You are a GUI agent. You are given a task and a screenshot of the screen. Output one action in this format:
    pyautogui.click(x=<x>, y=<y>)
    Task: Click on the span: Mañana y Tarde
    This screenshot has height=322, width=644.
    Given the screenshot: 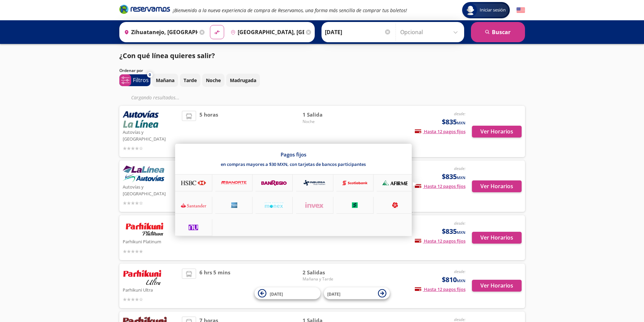 What is the action you would take?
    pyautogui.click(x=327, y=279)
    